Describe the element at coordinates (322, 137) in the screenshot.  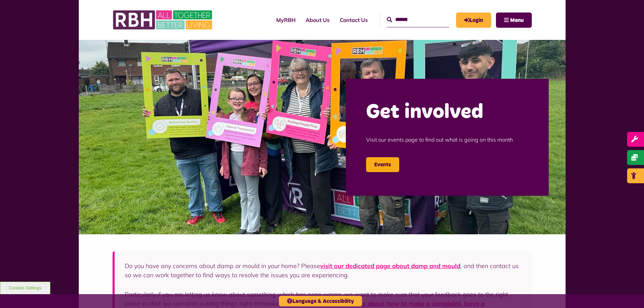
I see `img: Image (22)` at that location.